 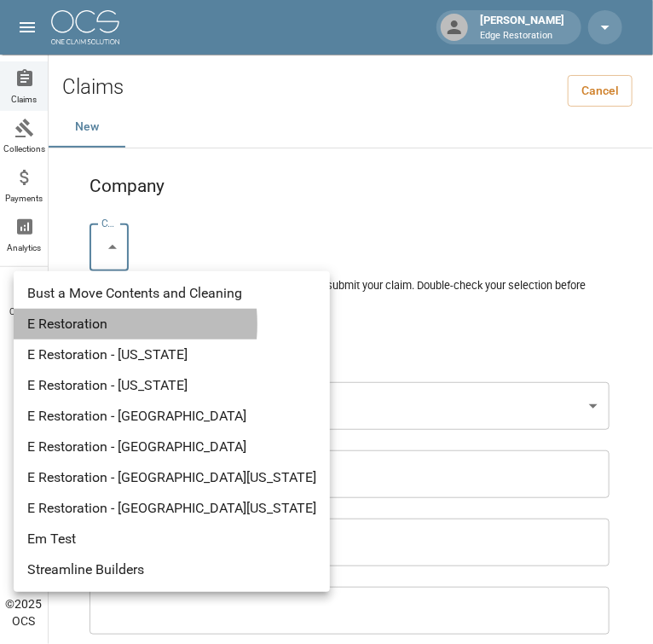 I want to click on li: E Restoration, so click(x=172, y=324).